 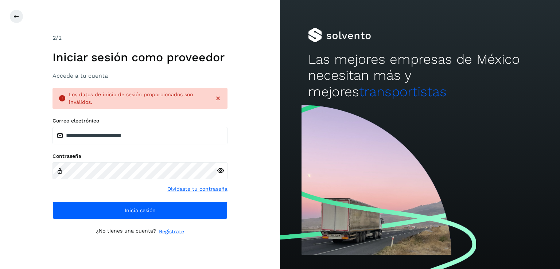 What do you see at coordinates (140, 75) in the screenshot?
I see `h3: Accede a tu cuenta` at bounding box center [140, 75].